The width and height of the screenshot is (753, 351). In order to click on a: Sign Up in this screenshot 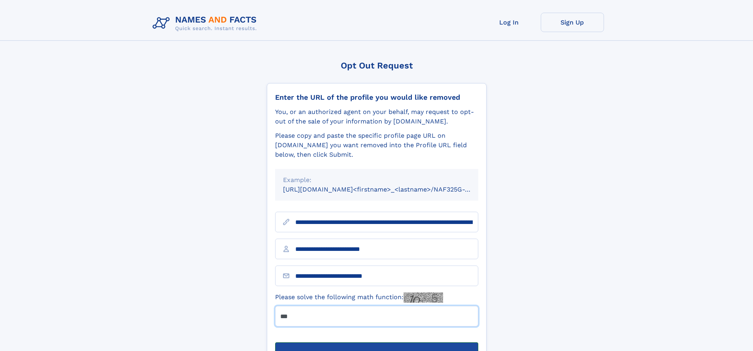, I will do `click(573, 22)`.